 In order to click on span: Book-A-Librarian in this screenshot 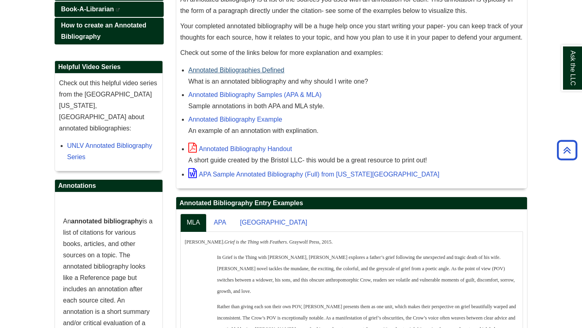, I will do `click(87, 9)`.